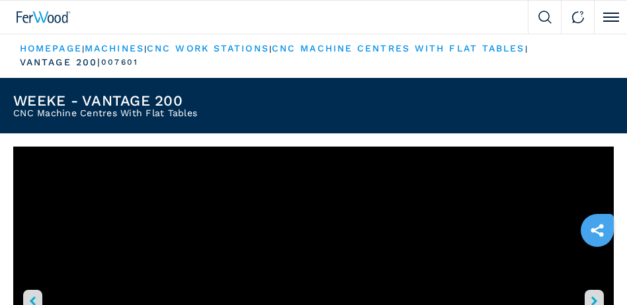 The height and width of the screenshot is (305, 627). Describe the element at coordinates (105, 113) in the screenshot. I see `h2: CNC Machine Centres With Flat Tables` at that location.